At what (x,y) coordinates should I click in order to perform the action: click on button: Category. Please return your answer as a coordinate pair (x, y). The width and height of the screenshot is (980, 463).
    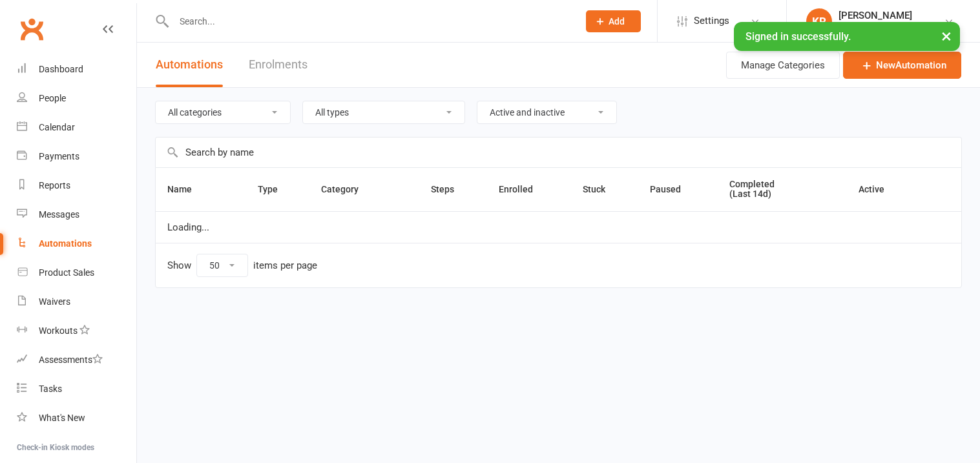
    Looking at the image, I should click on (347, 189).